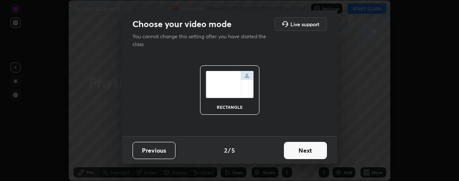 The height and width of the screenshot is (181, 459). What do you see at coordinates (305, 151) in the screenshot?
I see `button: Next` at bounding box center [305, 151].